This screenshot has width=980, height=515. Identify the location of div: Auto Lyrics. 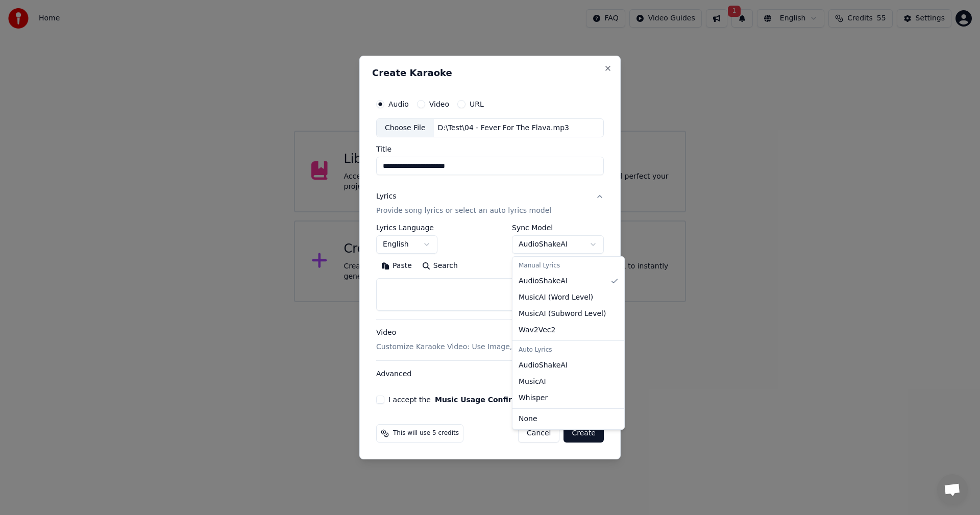
(568, 350).